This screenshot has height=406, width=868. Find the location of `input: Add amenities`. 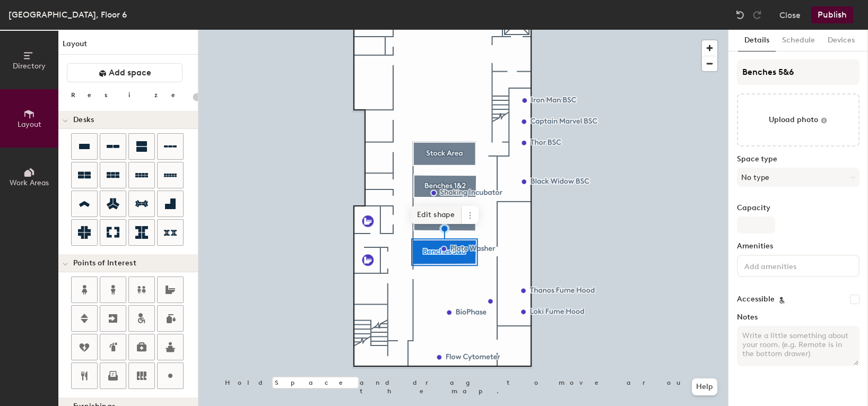

input: Add amenities is located at coordinates (790, 266).